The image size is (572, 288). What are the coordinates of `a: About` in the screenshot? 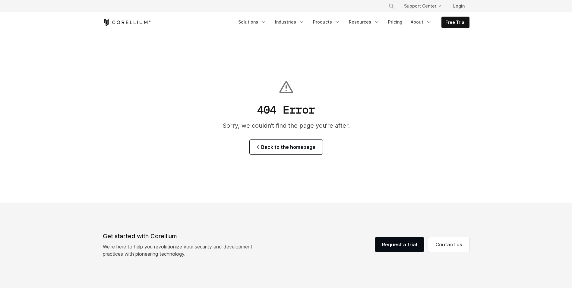 It's located at (421, 22).